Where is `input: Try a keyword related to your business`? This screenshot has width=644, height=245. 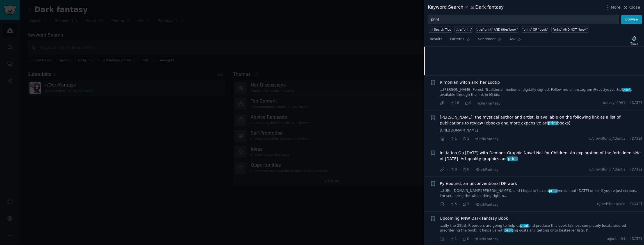 input: Try a keyword related to your business is located at coordinates (524, 19).